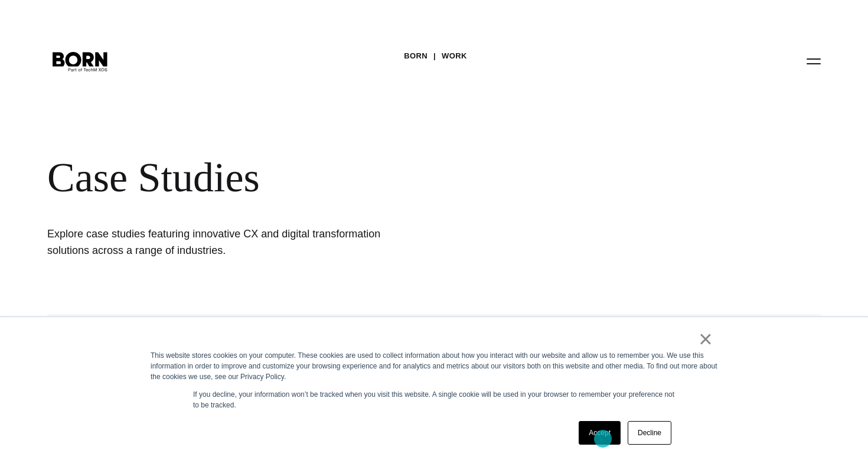 The image size is (868, 460). What do you see at coordinates (813, 61) in the screenshot?
I see `button: Open` at bounding box center [813, 61].